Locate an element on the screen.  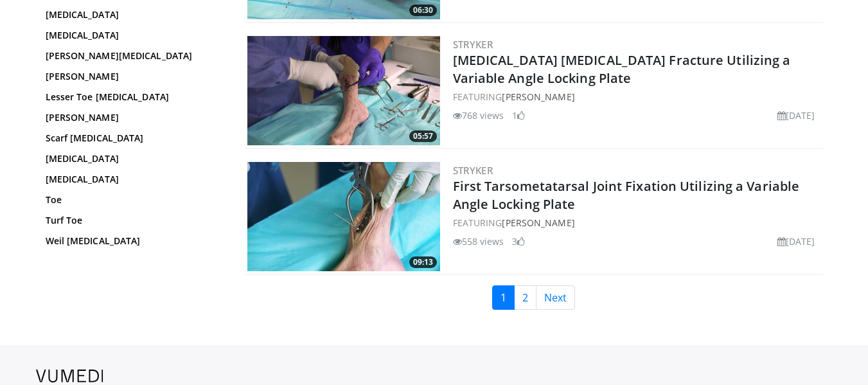
a: First Tarsometatarsal Joint Fixation Utilizing a Variable Angle Locking Plate is located at coordinates (626, 195).